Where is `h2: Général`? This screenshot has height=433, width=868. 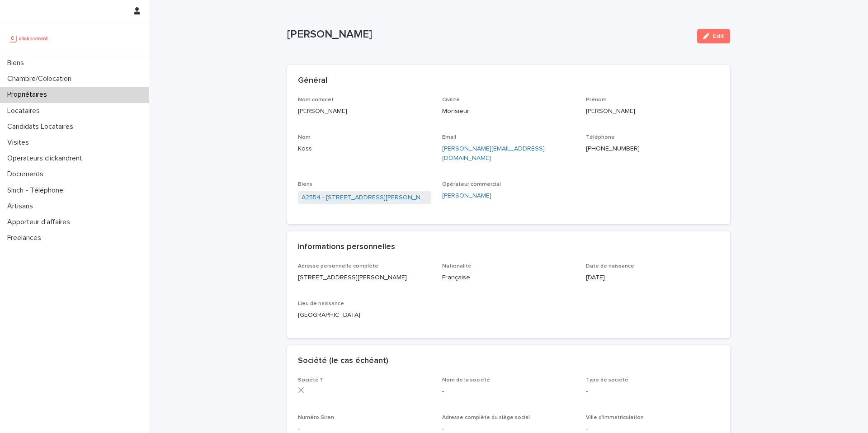
h2: Général is located at coordinates (312, 81).